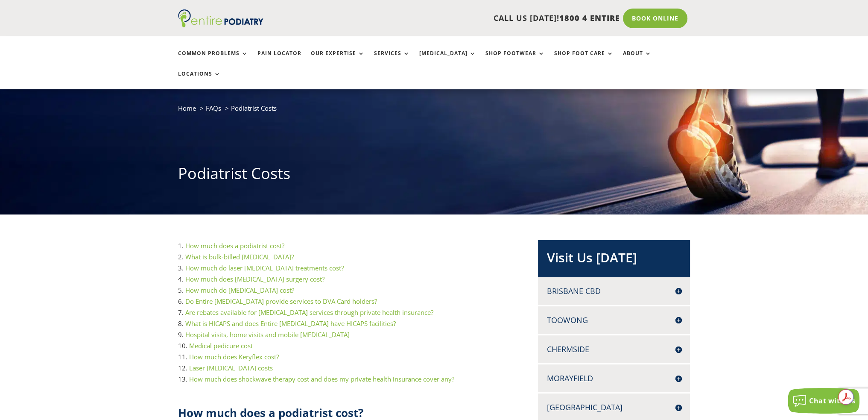 The width and height of the screenshot is (868, 420). What do you see at coordinates (221, 25) in the screenshot?
I see `a: Entire Podiatry` at bounding box center [221, 25].